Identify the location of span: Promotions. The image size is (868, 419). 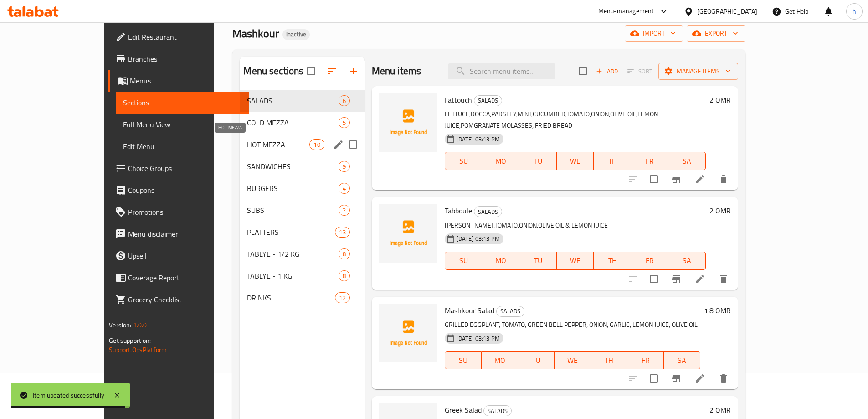
(185, 212).